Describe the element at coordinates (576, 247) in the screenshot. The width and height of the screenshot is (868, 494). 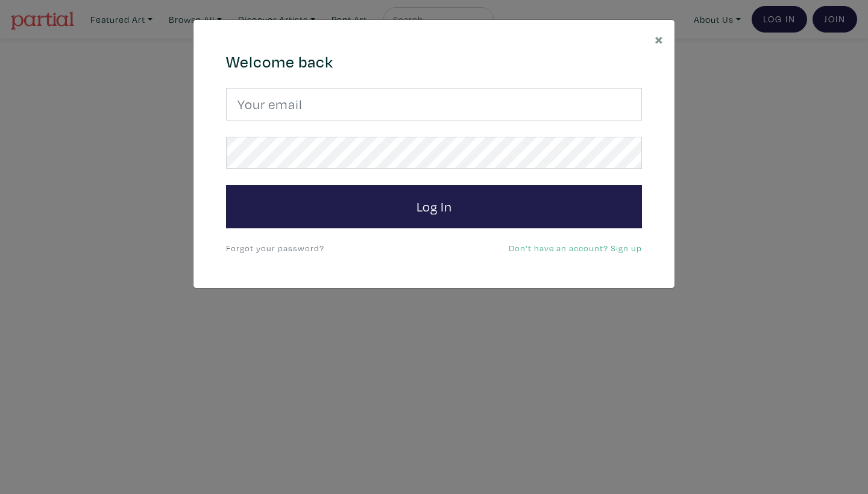
I see `a: Don't have an account? Sign up` at that location.